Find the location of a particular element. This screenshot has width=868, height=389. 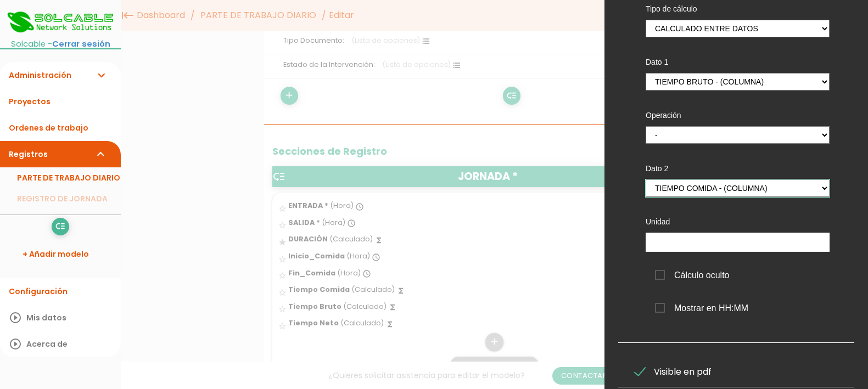

label: Dato 1 is located at coordinates (737, 62).